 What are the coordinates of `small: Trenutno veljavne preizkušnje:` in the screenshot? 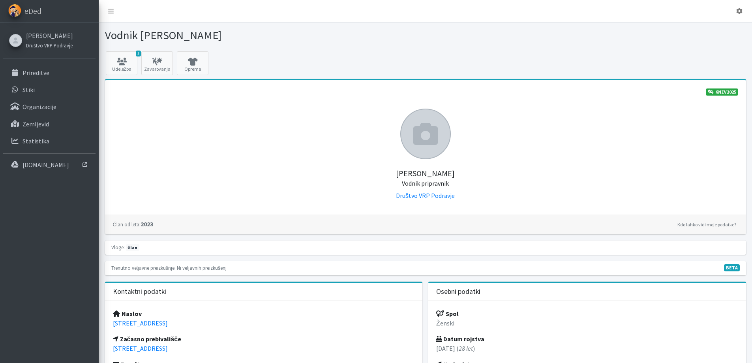 It's located at (143, 268).